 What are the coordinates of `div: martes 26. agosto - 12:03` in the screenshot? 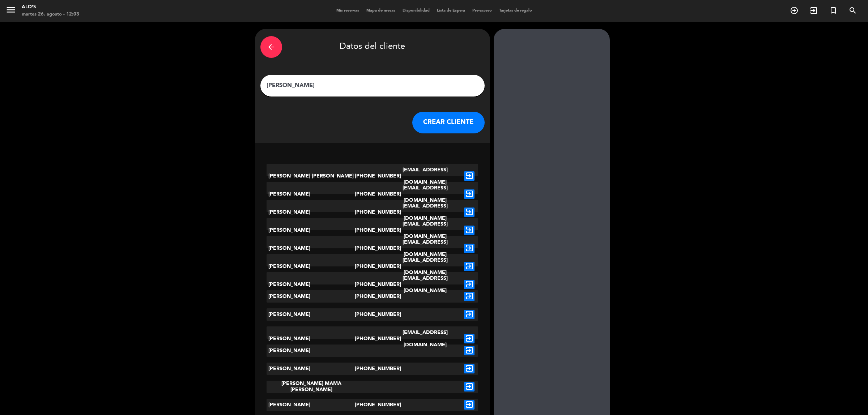 It's located at (50, 14).